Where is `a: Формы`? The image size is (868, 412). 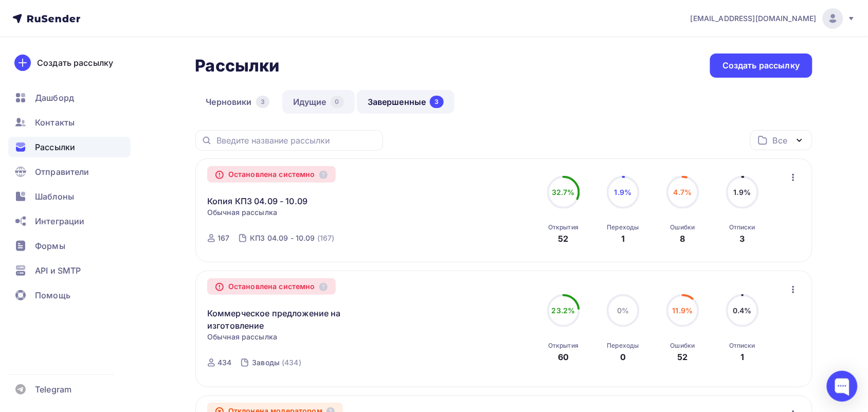
a: Формы is located at coordinates (70, 246).